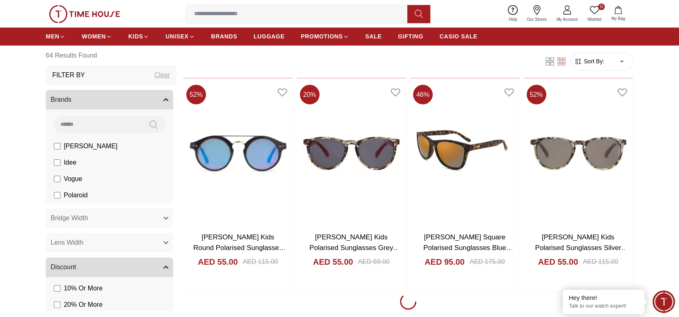 The width and height of the screenshot is (679, 317). What do you see at coordinates (70, 218) in the screenshot?
I see `span: Bridge Width` at bounding box center [70, 218].